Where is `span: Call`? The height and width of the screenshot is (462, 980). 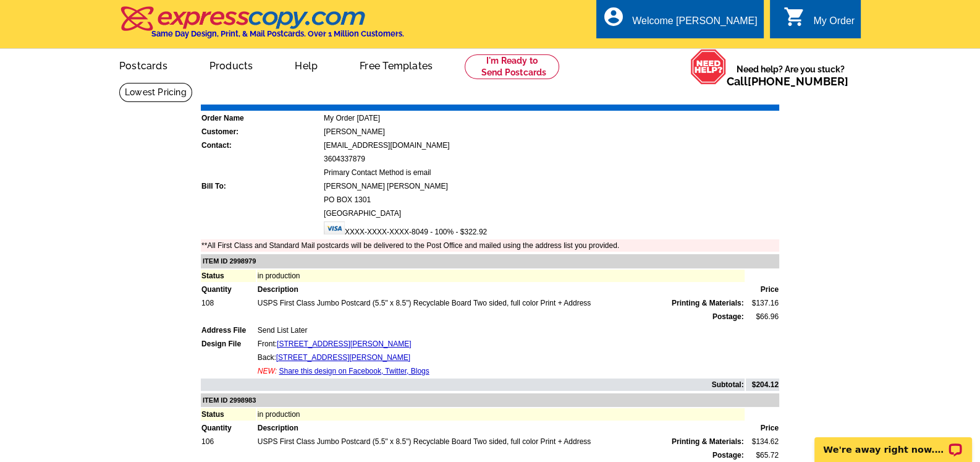 span: Call is located at coordinates (788, 81).